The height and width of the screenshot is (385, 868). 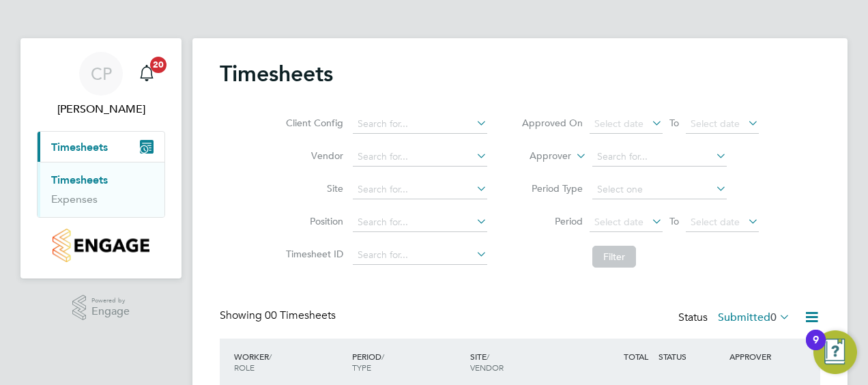 What do you see at coordinates (101, 189) in the screenshot?
I see `div: Timesheets` at bounding box center [101, 189].